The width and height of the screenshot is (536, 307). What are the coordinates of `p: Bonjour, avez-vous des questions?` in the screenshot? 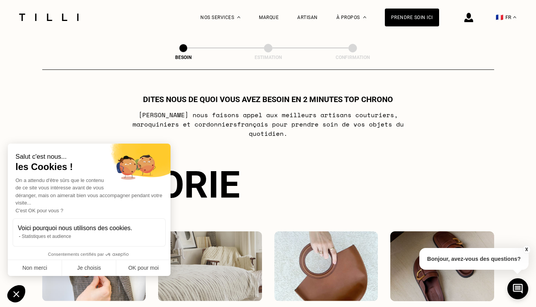 It's located at (474, 259).